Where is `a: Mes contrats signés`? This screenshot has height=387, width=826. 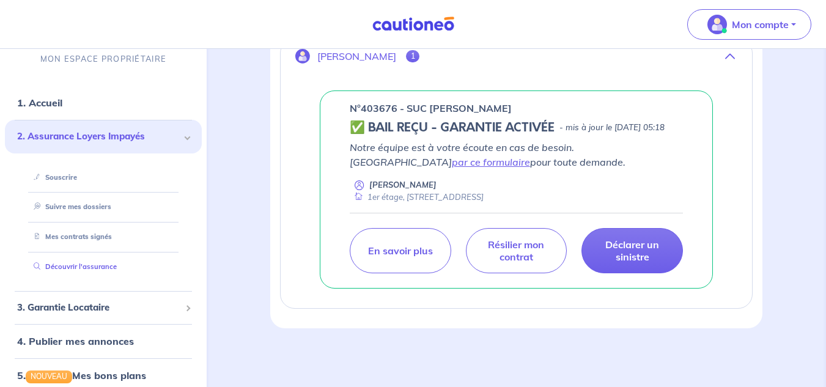 a: Mes contrats signés is located at coordinates (70, 237).